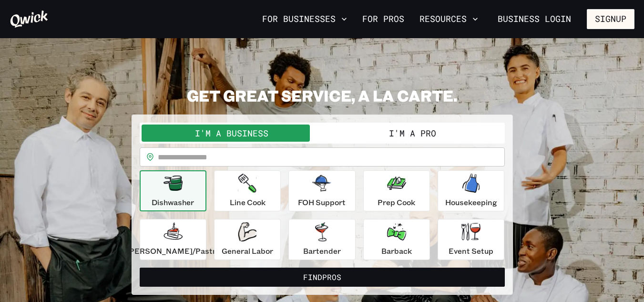 This screenshot has height=302, width=644. What do you see at coordinates (322, 239) in the screenshot?
I see `button: Bartender` at bounding box center [322, 239].